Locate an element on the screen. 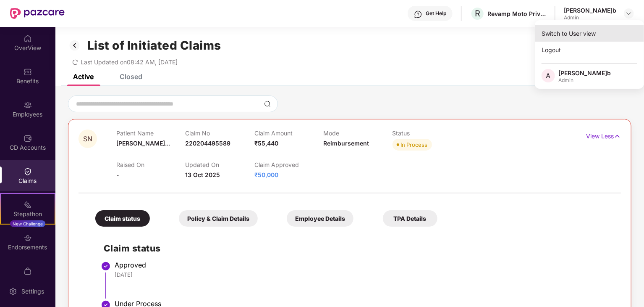 The height and width of the screenshot is (307, 644). div: New Challenge is located at coordinates (28, 224).